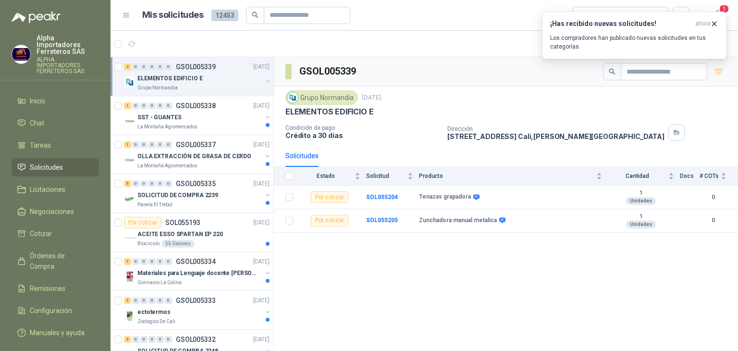  Describe the element at coordinates (159, 282) in the screenshot. I see `p: Gimnasio La Colina` at that location.